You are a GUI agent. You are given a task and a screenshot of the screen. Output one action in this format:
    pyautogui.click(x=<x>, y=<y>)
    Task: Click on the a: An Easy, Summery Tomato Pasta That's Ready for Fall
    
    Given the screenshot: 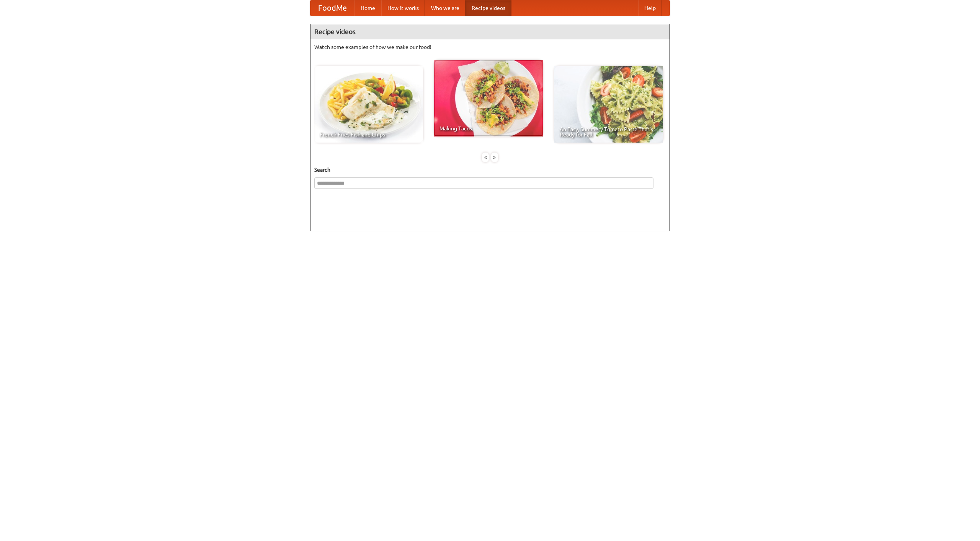 What is the action you would take?
    pyautogui.click(x=609, y=105)
    